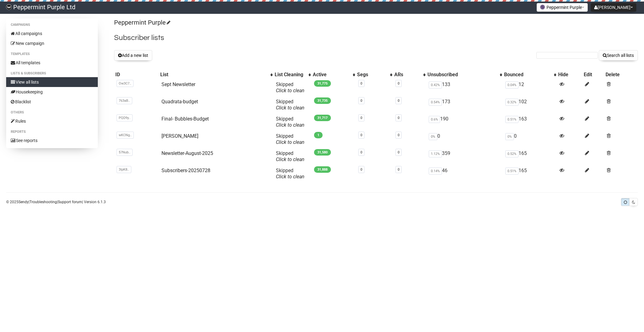 This screenshot has height=332, width=644. Describe the element at coordinates (125, 135) in the screenshot. I see `span: wKCNg..` at that location.